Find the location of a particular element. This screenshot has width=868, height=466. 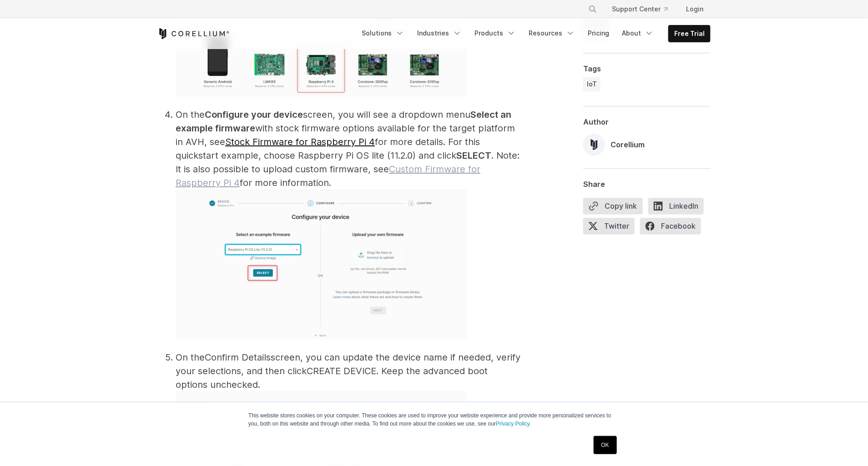

a: Industries is located at coordinates (440, 33).